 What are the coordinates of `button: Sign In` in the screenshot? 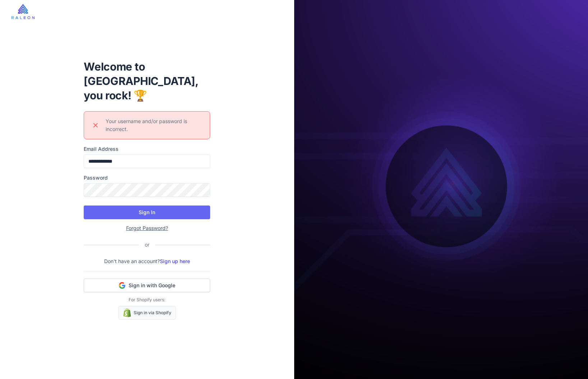 It's located at (147, 212).